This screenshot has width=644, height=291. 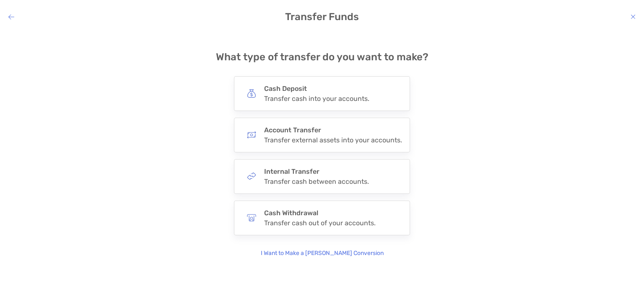 I want to click on h4: Internal Transfer, so click(x=316, y=172).